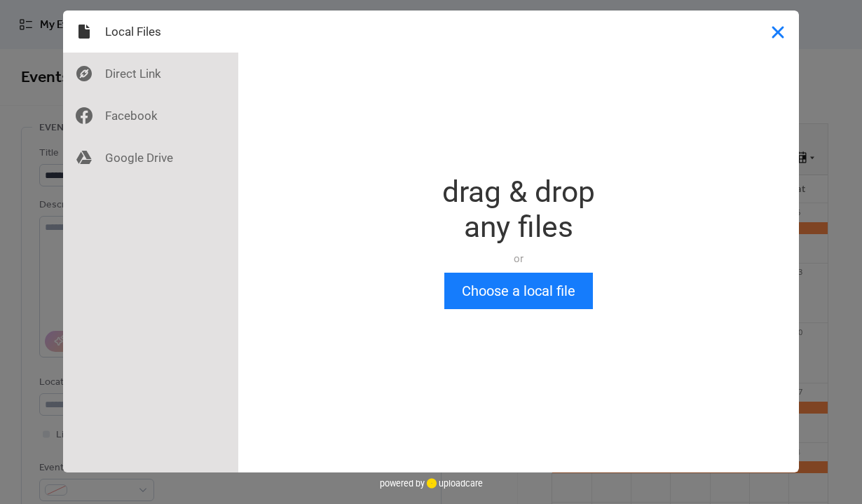  Describe the element at coordinates (151, 32) in the screenshot. I see `div: Local Files` at that location.